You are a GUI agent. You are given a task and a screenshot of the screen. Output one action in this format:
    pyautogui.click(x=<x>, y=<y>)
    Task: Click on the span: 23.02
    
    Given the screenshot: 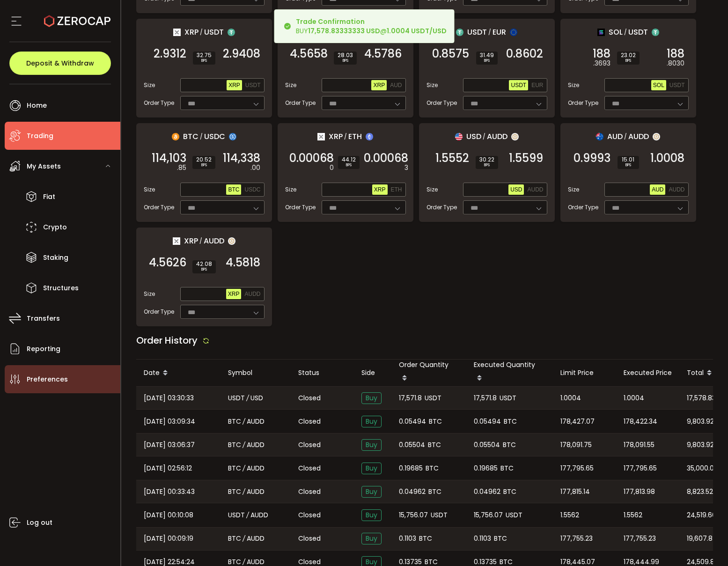 What is the action you would take?
    pyautogui.click(x=629, y=55)
    